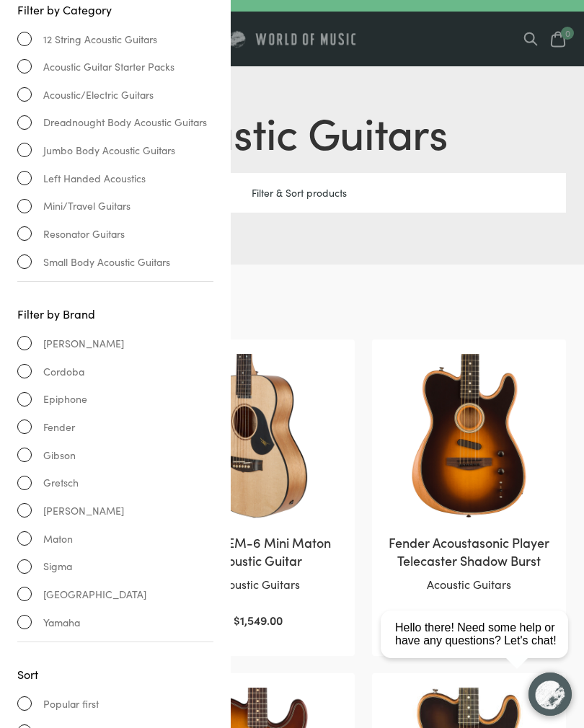 This screenshot has width=584, height=728. What do you see at coordinates (116, 94) in the screenshot?
I see `a: Acoustic/Electric Guitars` at bounding box center [116, 94].